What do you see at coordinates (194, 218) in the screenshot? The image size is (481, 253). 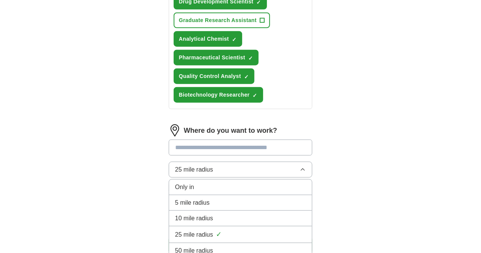 I see `span: 10 mile radius` at bounding box center [194, 218].